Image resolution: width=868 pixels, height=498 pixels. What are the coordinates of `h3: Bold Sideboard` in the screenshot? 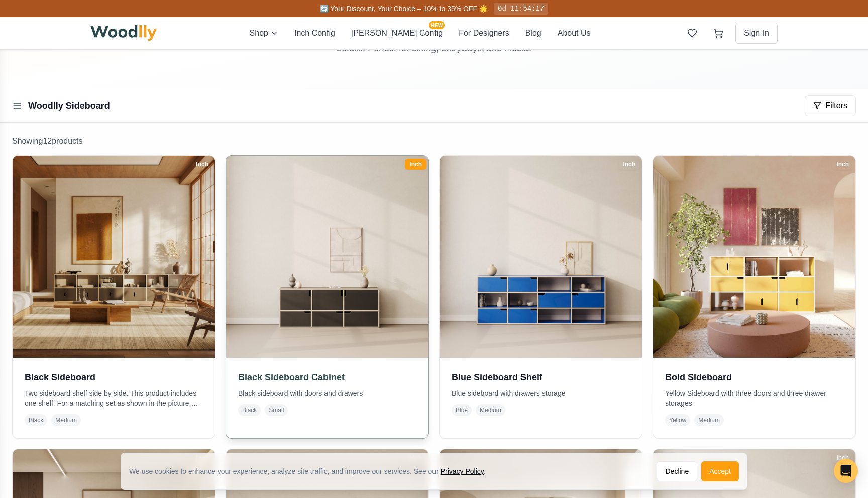 It's located at (754, 377).